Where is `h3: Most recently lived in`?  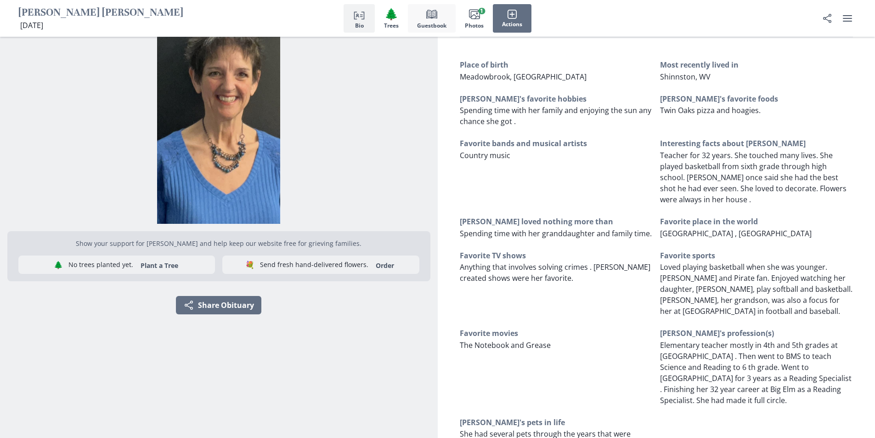
h3: Most recently lived in is located at coordinates (756, 65).